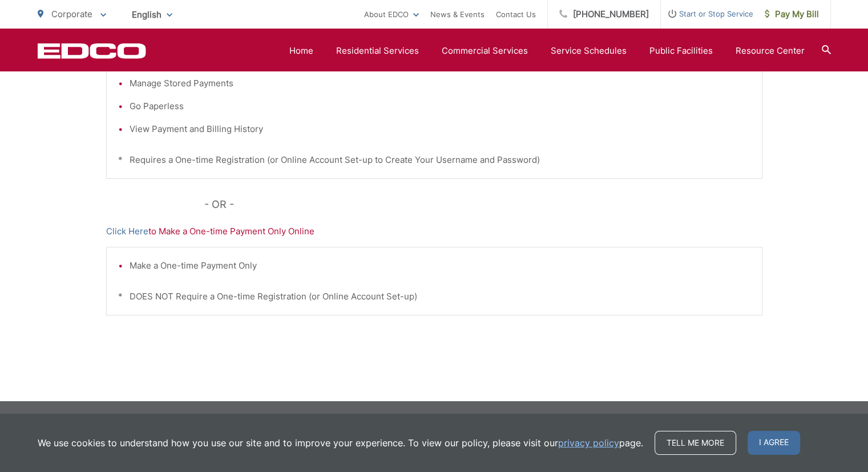  What do you see at coordinates (377, 51) in the screenshot?
I see `a: Residential Services` at bounding box center [377, 51].